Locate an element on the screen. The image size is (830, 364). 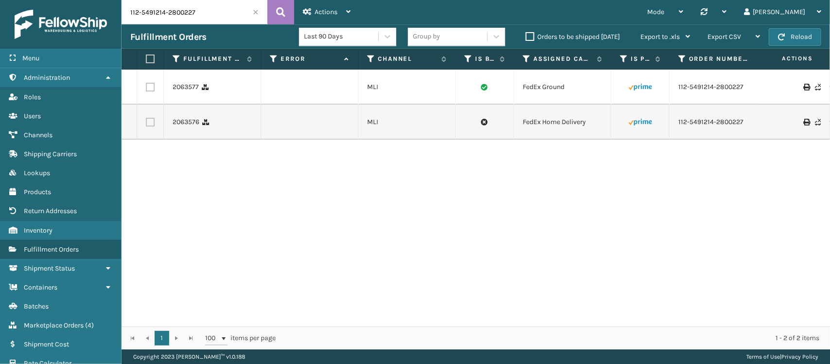
label: Assigned Carrier Service is located at coordinates (563, 59).